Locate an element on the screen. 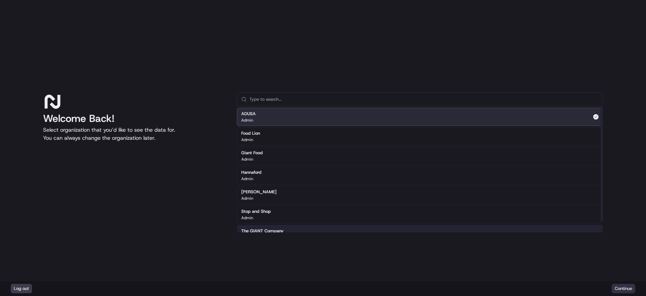 The image size is (646, 296). input: Type to search... is located at coordinates (424, 99).